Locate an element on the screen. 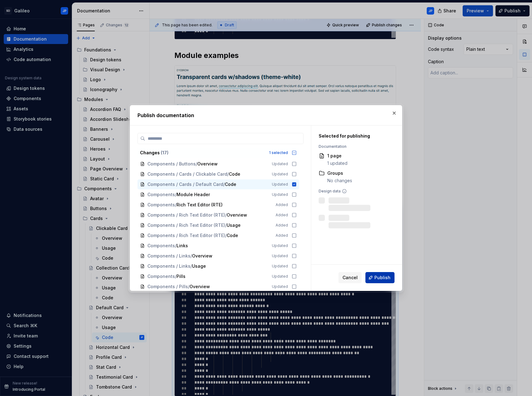 The image size is (532, 396). span: Rich Text Editor (RTE) is located at coordinates (199, 205).